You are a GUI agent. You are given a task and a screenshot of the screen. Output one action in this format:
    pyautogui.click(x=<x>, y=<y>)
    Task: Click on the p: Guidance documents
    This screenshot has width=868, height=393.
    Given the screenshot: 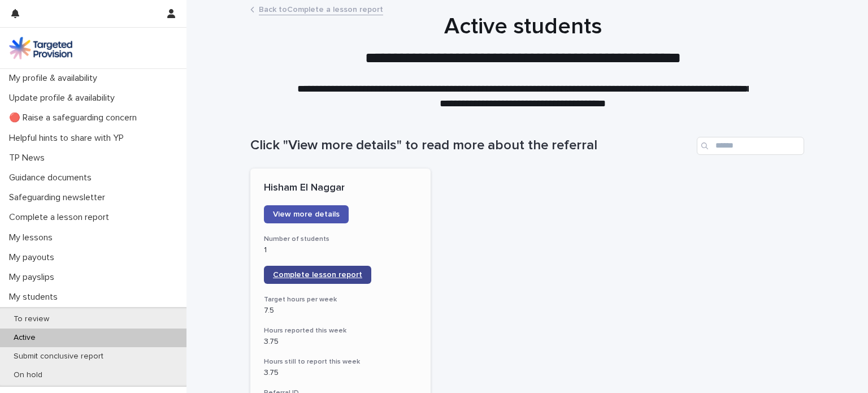 What is the action you would take?
    pyautogui.click(x=53, y=177)
    